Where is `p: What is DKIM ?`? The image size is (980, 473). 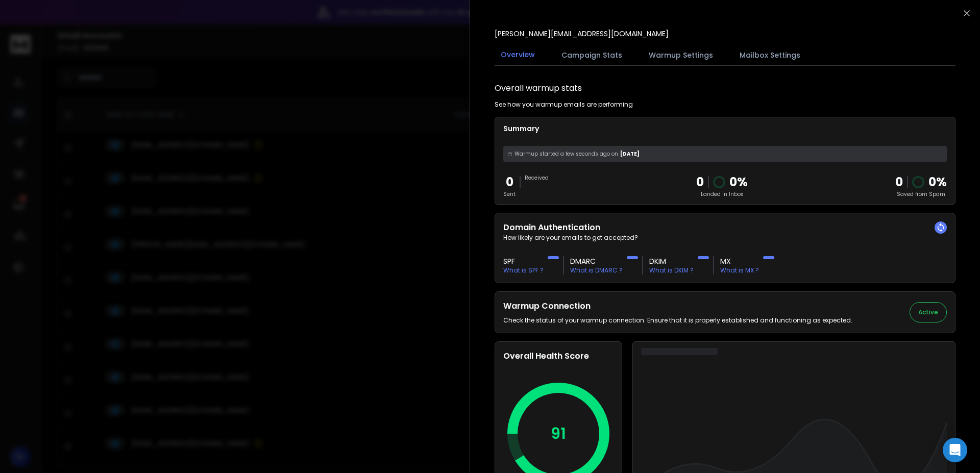
p: What is DKIM ? is located at coordinates (671, 271).